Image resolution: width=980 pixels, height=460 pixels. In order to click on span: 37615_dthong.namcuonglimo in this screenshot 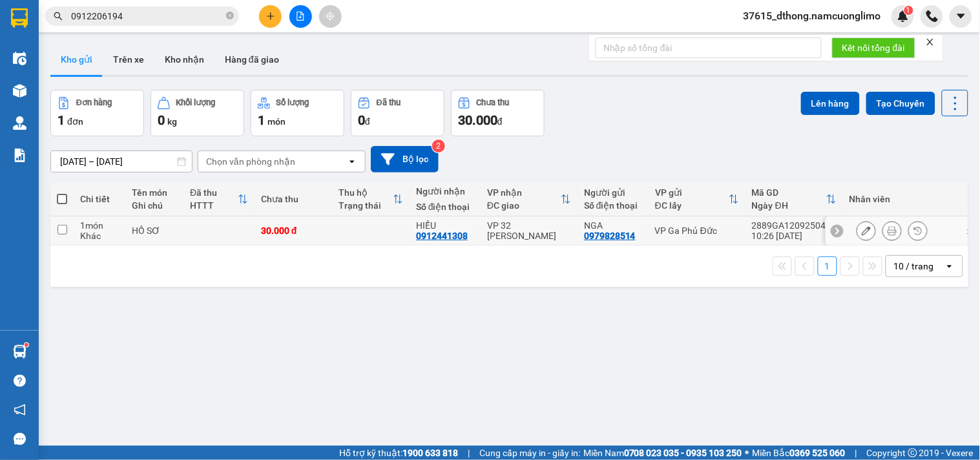, I will do `click(812, 15)`.